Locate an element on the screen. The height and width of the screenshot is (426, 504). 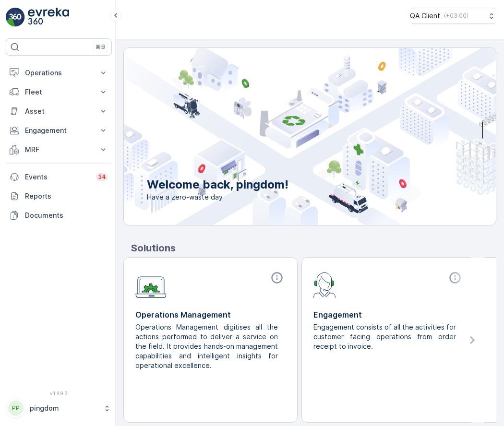
a: Events34 is located at coordinates (59, 177).